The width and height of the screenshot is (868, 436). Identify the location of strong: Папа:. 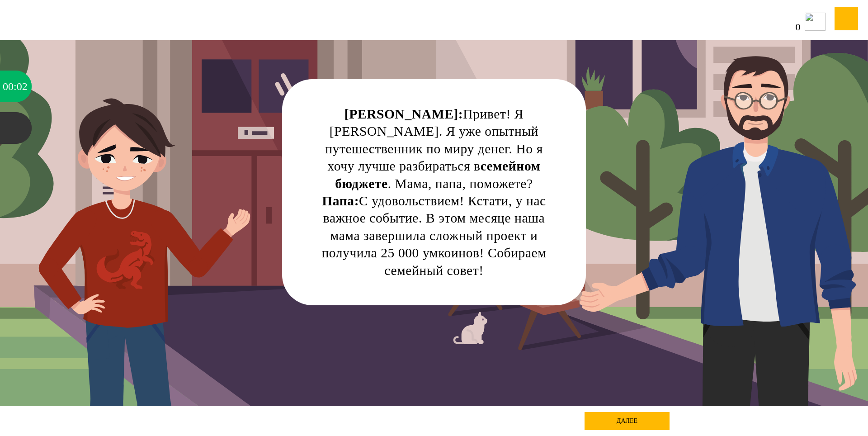
(340, 201).